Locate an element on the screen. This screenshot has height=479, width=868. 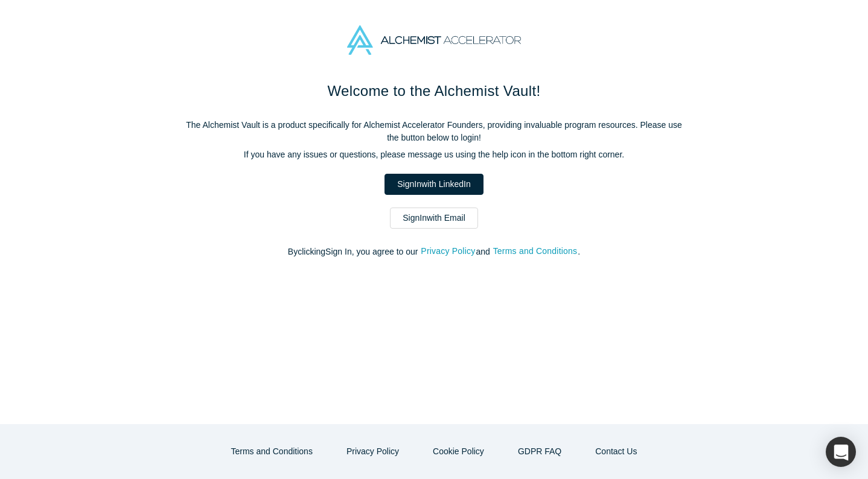
a: SignInwith Email is located at coordinates (434, 218).